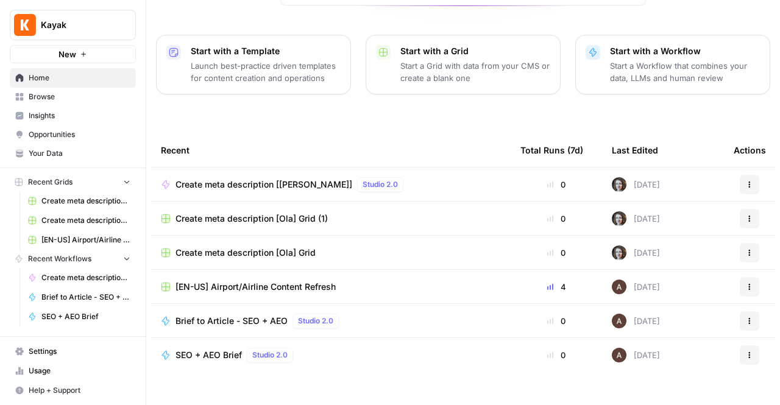  Describe the element at coordinates (50, 182) in the screenshot. I see `span: Recent Grids` at that location.